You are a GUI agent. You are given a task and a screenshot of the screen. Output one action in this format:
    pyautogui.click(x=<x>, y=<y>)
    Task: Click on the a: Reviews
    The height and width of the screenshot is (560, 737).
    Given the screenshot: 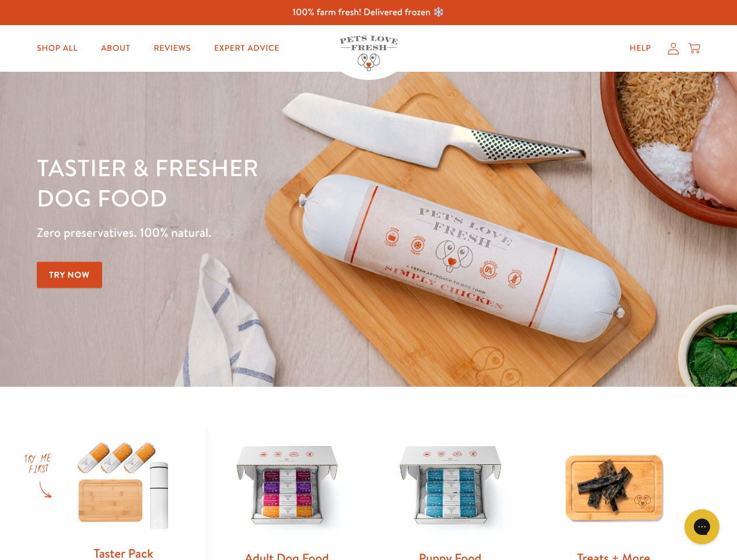 What is the action you would take?
    pyautogui.click(x=171, y=48)
    